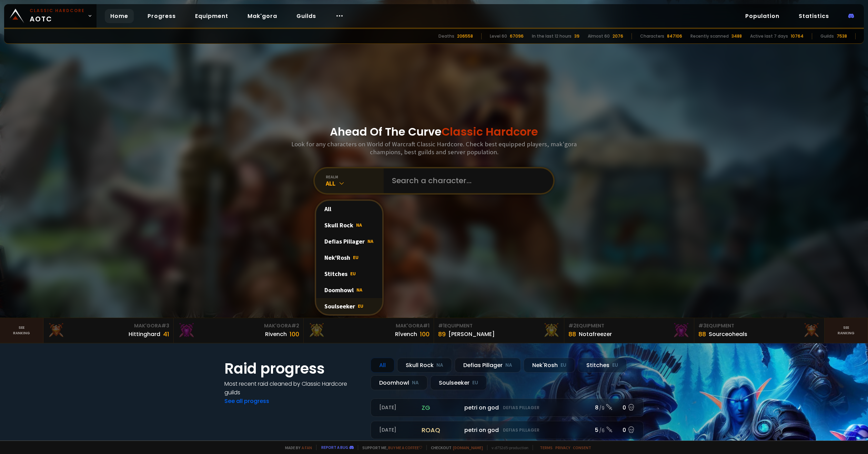 The width and height of the screenshot is (868, 454). I want to click on a: #2Equipment88Notafreezer, so click(630, 330).